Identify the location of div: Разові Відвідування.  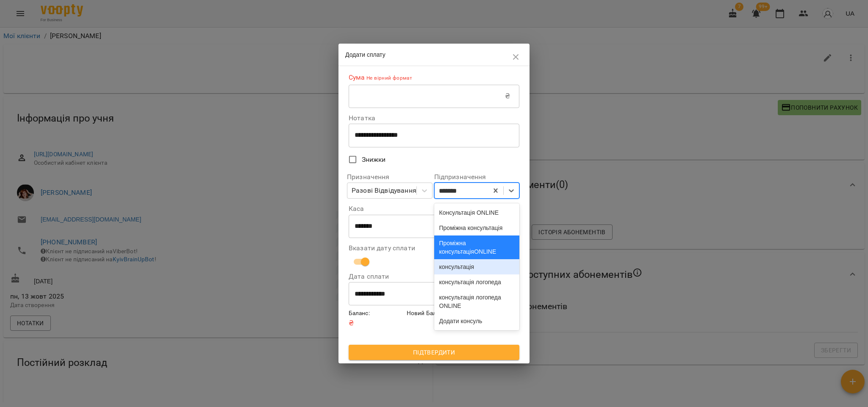
(384, 191).